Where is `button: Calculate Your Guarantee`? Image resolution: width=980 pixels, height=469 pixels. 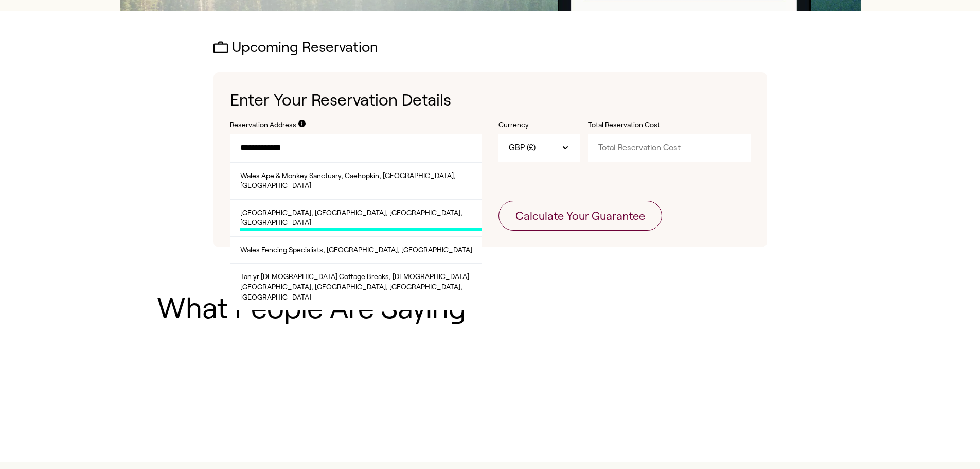
button: Calculate Your Guarantee is located at coordinates (581, 215).